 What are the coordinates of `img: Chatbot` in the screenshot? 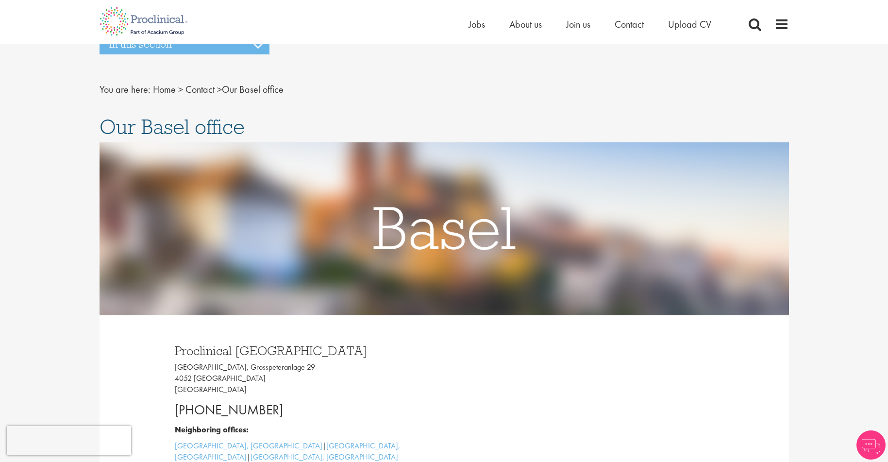 It's located at (871, 445).